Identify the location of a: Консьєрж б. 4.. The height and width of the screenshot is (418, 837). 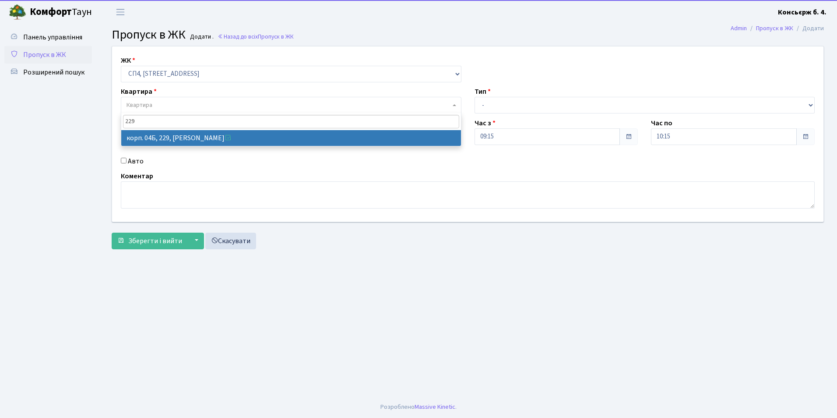
(802, 12).